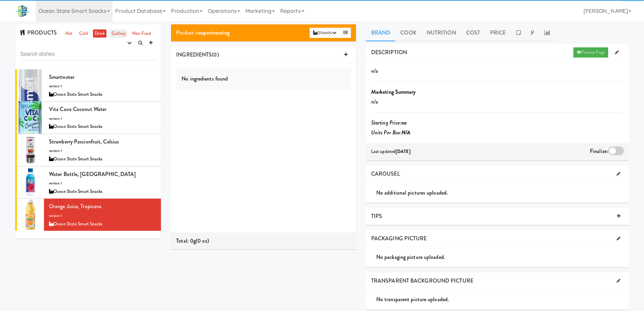  I want to click on a: Non-Food, so click(142, 33).